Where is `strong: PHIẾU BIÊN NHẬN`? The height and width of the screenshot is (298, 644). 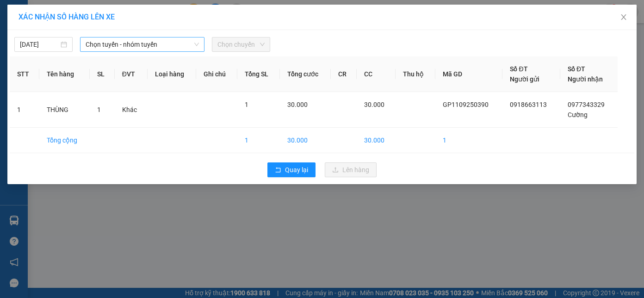 strong: PHIẾU BIÊN NHẬN is located at coordinates (51, 71).